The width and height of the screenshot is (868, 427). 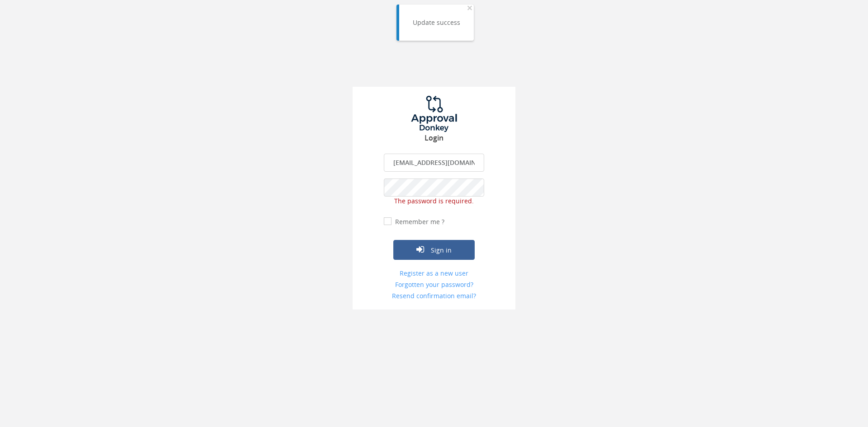 I want to click on a: Forgotten your password?, so click(x=434, y=284).